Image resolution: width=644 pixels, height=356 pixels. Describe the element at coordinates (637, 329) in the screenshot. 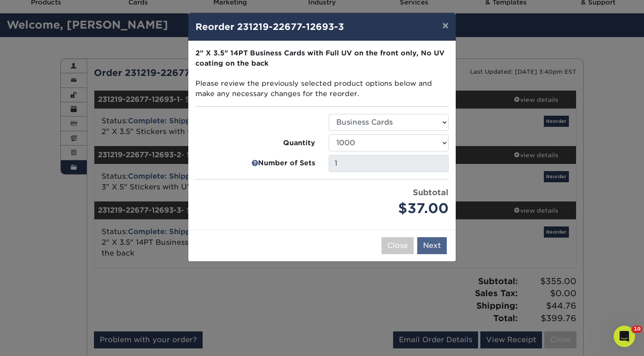

I see `span: 10` at that location.